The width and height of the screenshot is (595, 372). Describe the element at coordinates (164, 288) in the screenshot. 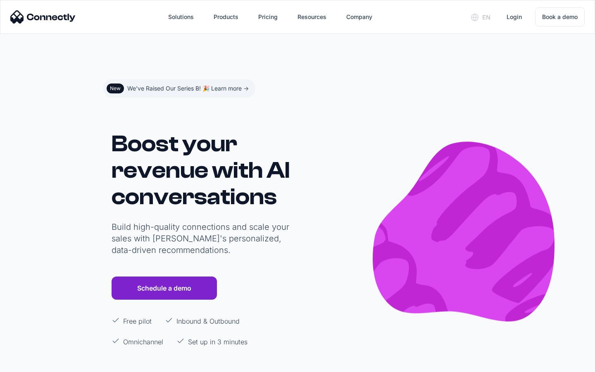

I see `a: Schedule a demo` at that location.